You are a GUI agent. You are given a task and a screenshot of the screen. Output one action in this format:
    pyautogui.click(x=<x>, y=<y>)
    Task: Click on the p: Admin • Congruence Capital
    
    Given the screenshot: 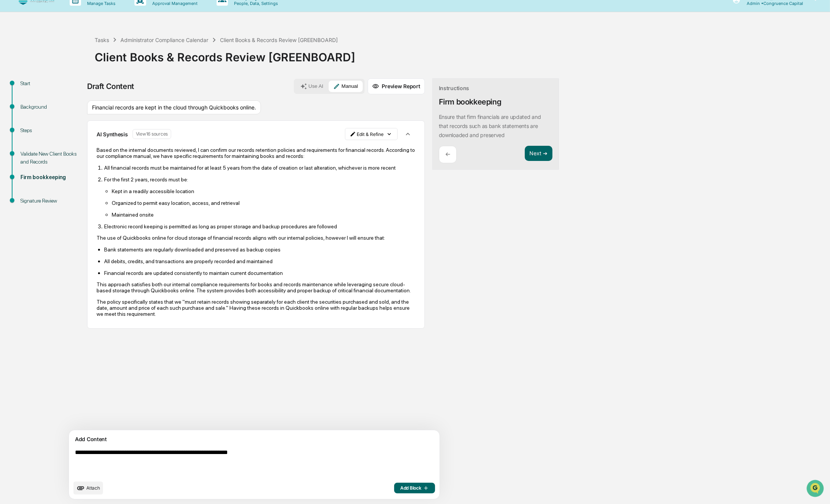 What is the action you would take?
    pyautogui.click(x=771, y=4)
    